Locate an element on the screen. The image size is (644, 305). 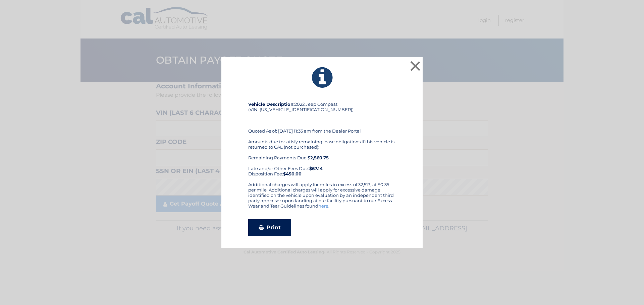
b: $67.14 is located at coordinates (316, 168).